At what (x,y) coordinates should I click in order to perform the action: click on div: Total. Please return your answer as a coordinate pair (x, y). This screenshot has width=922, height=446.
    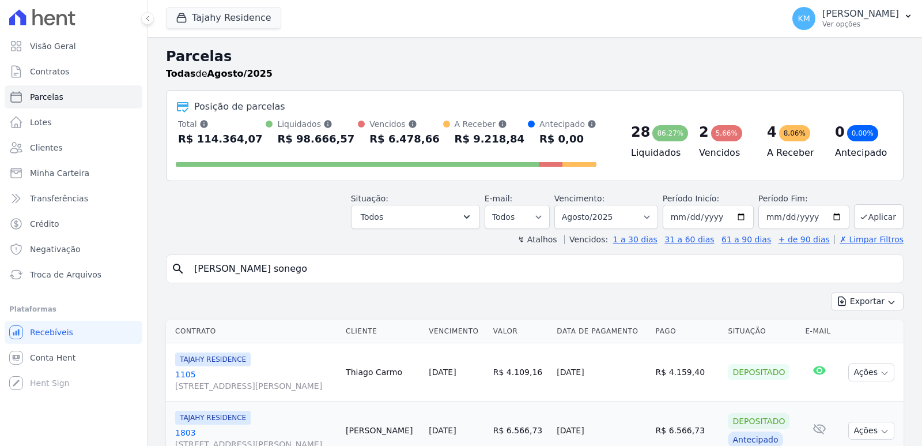
    Looking at the image, I should click on (220, 124).